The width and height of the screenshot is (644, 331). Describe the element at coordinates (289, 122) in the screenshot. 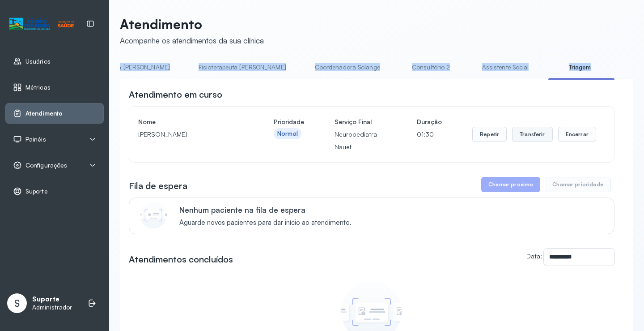

I see `h4: Prioridade` at that location.